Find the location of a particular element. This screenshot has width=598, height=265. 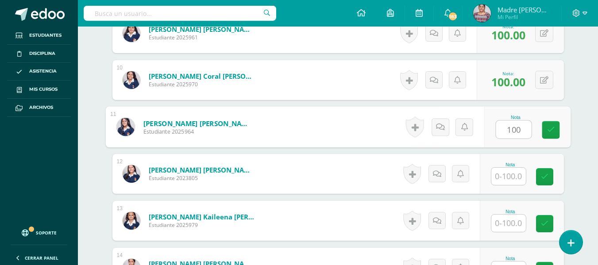

span: Mi Perfil is located at coordinates (524, 17).